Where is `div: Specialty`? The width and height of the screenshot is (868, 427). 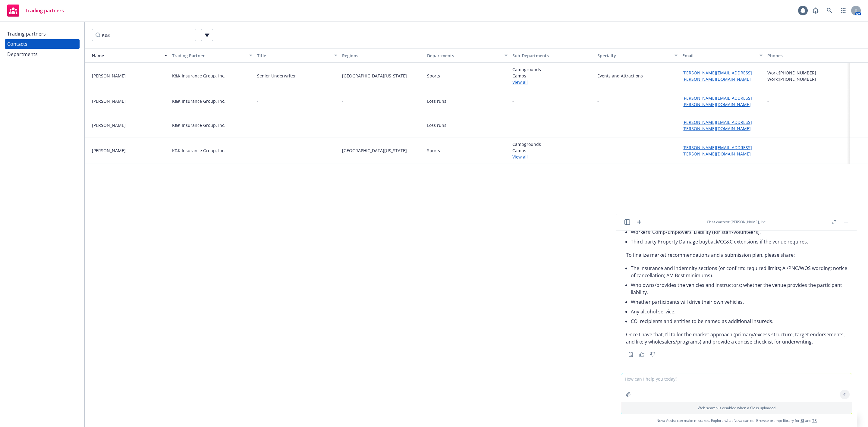
div: Specialty is located at coordinates (634, 55).